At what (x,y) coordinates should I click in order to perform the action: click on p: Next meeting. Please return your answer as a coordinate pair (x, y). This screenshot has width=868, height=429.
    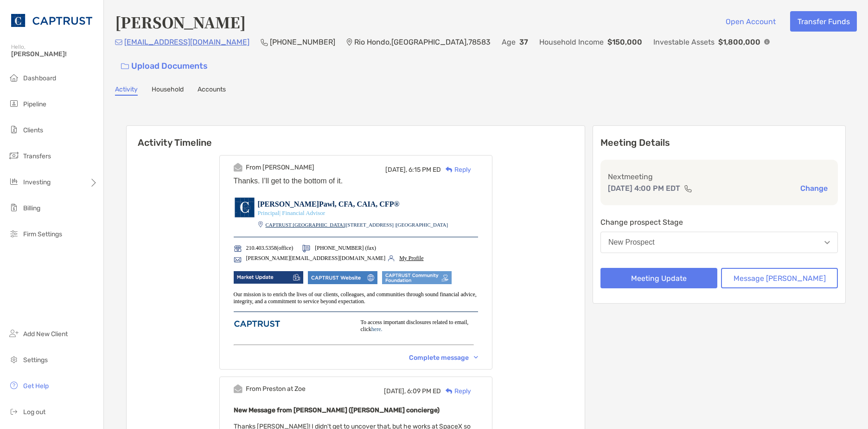
    Looking at the image, I should click on (719, 177).